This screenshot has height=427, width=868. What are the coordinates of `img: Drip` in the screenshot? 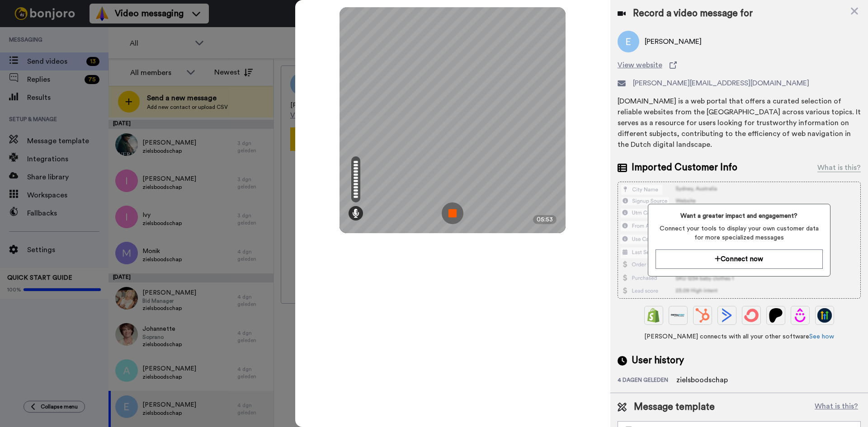 It's located at (800, 315).